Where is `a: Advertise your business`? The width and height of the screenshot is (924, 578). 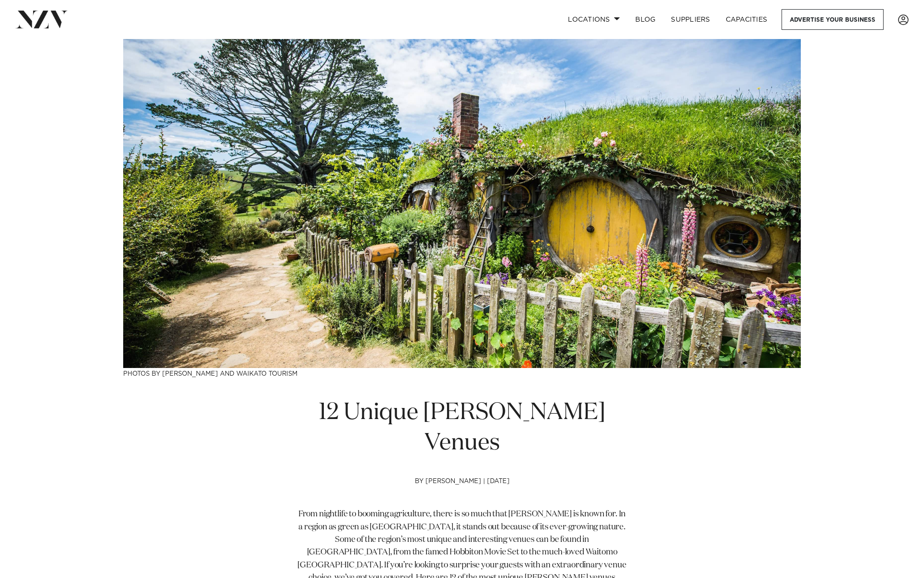
a: Advertise your business is located at coordinates (832, 19).